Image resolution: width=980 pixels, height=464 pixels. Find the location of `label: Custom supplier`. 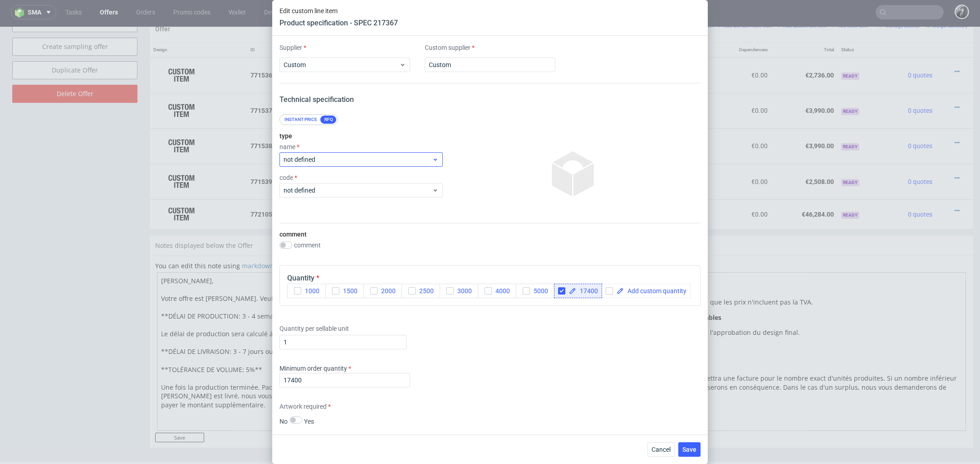

label: Custom supplier is located at coordinates (490, 48).